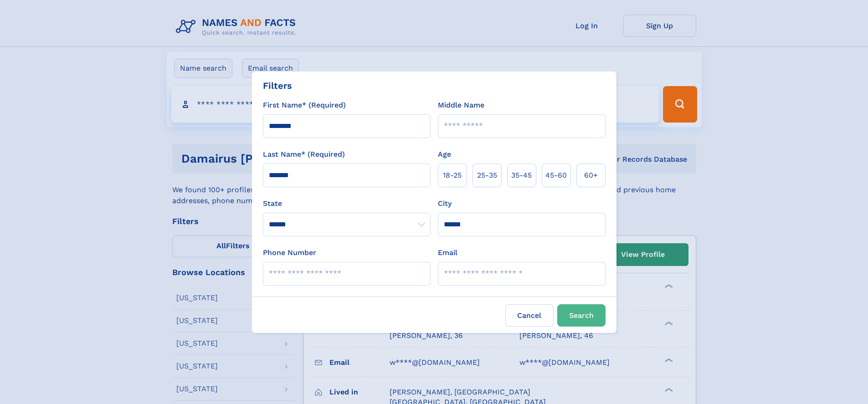 This screenshot has width=868, height=404. I want to click on label: State, so click(347, 203).